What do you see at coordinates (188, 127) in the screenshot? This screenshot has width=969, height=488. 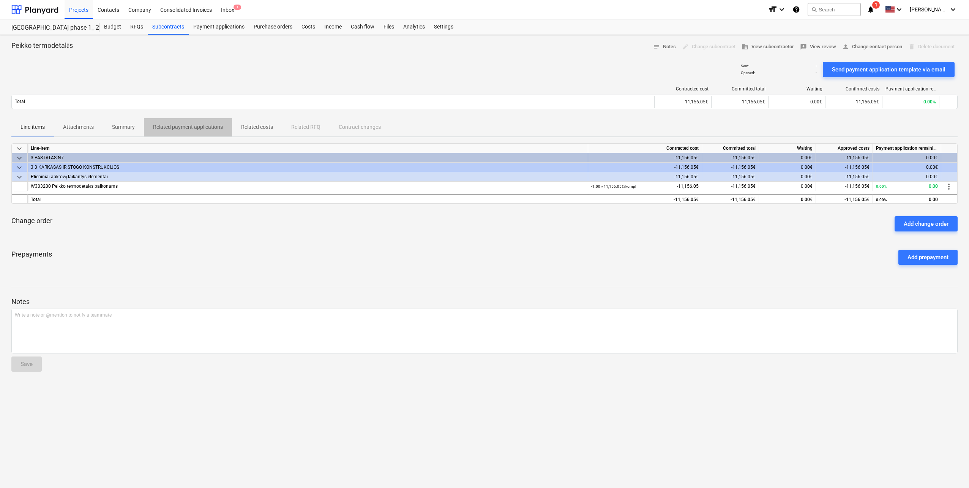 I see `p: Related payment applications` at bounding box center [188, 127].